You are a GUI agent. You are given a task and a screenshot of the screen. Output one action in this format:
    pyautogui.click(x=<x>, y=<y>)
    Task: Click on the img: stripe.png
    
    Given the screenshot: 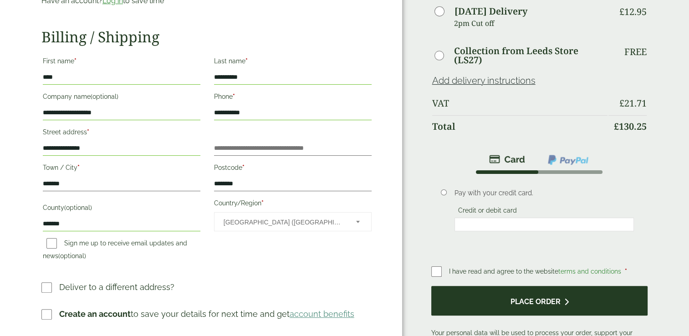 What is the action you would take?
    pyautogui.click(x=507, y=159)
    